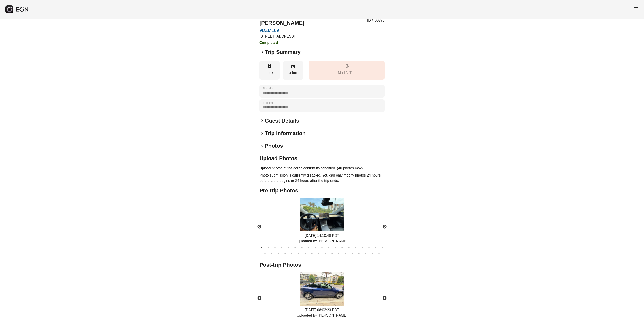 The image size is (644, 317). What do you see at coordinates (366, 254) in the screenshot?
I see `button: 35` at bounding box center [366, 254].